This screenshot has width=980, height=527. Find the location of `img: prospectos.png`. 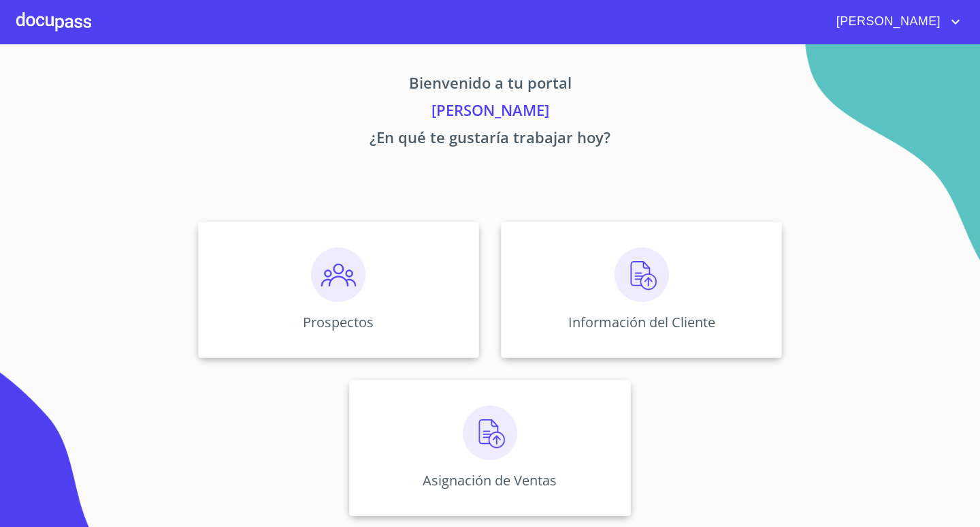

img: prospectos.png is located at coordinates (339, 275).